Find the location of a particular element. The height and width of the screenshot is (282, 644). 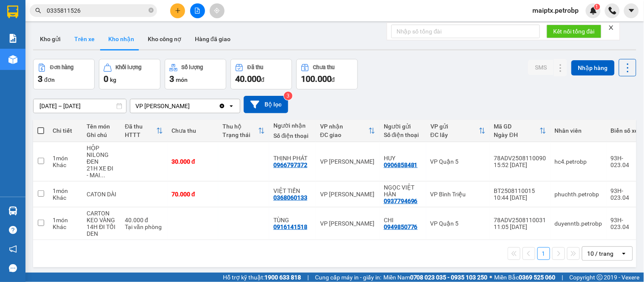

img: phone-icon is located at coordinates (613, 11).